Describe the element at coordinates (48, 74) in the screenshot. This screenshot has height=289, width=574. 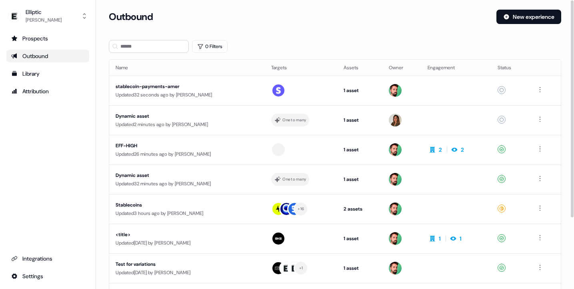
I see `div: Library` at that location.